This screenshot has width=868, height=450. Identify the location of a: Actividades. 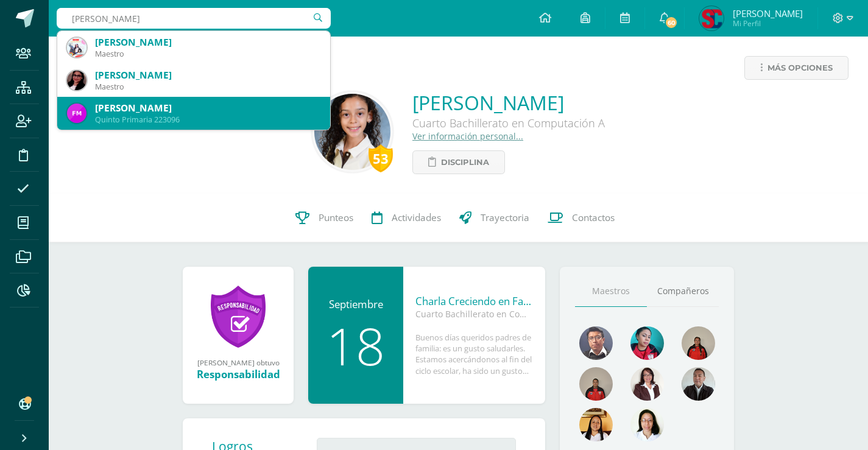
(406, 218).